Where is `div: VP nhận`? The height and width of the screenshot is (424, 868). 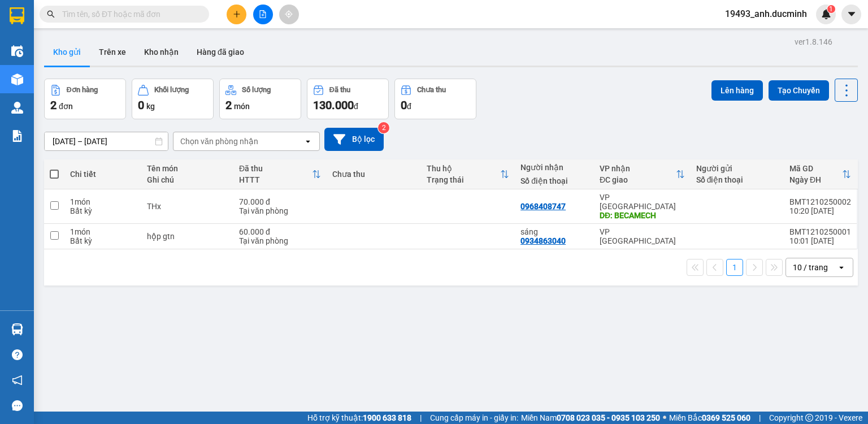 div: VP nhận is located at coordinates (637, 169).